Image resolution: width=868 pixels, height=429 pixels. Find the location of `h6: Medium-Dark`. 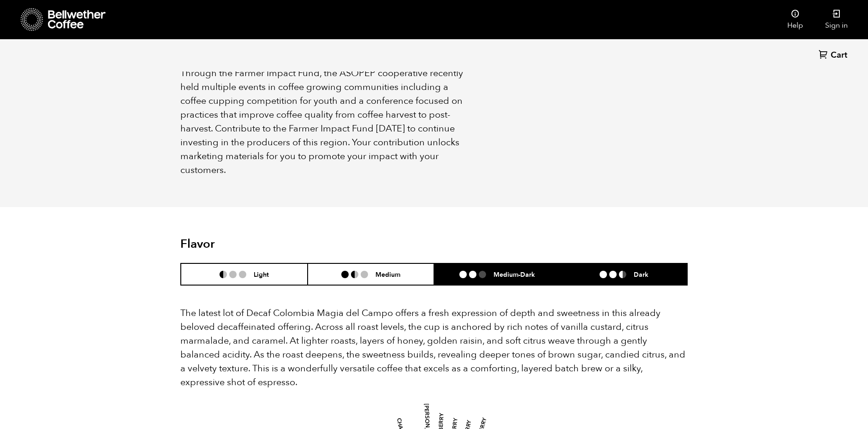

h6: Medium-Dark is located at coordinates (514, 274).